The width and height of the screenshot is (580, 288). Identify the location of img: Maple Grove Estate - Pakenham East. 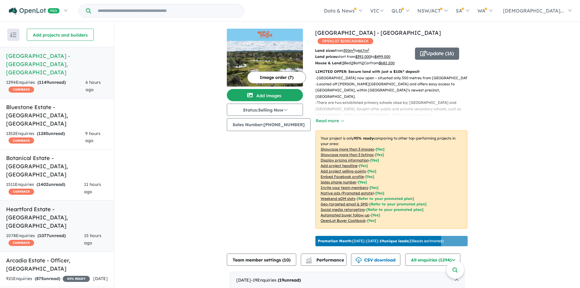
(265, 64).